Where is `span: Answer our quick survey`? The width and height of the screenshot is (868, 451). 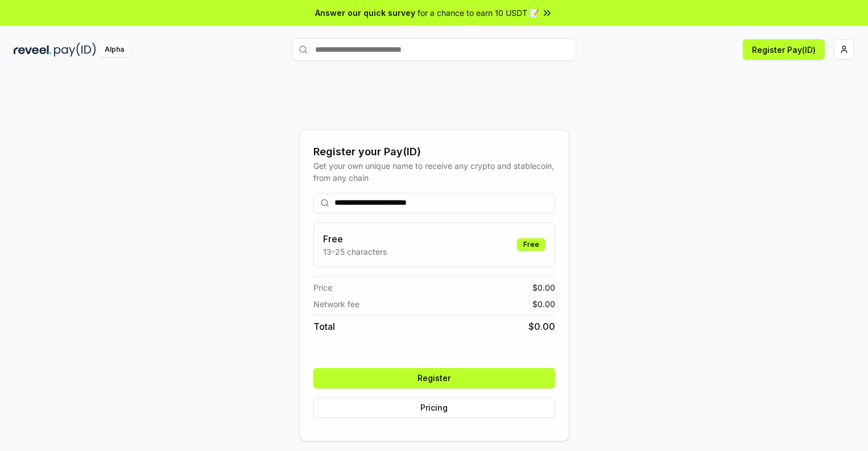
span: Answer our quick survey is located at coordinates (365, 12).